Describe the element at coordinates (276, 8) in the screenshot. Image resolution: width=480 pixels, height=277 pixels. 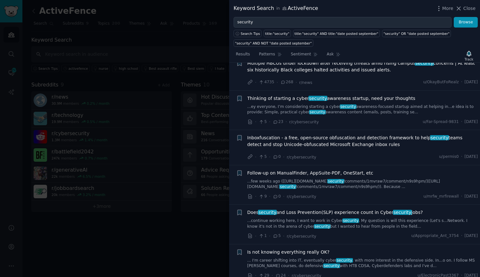
I see `div: Keyword Search ActiveFence` at that location.